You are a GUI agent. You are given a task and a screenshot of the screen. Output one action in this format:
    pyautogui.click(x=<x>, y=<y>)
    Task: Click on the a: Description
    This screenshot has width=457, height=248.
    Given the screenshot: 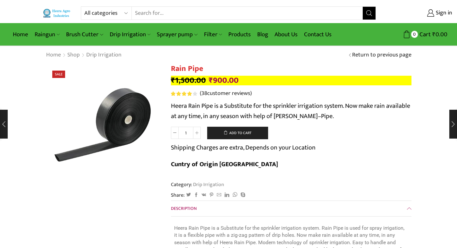 What is the action you would take?
    pyautogui.click(x=291, y=209)
    